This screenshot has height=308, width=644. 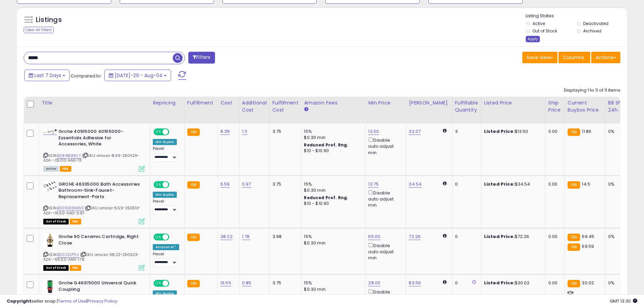 What do you see at coordinates (513, 103) in the screenshot?
I see `div: Listed Price` at bounding box center [513, 103].